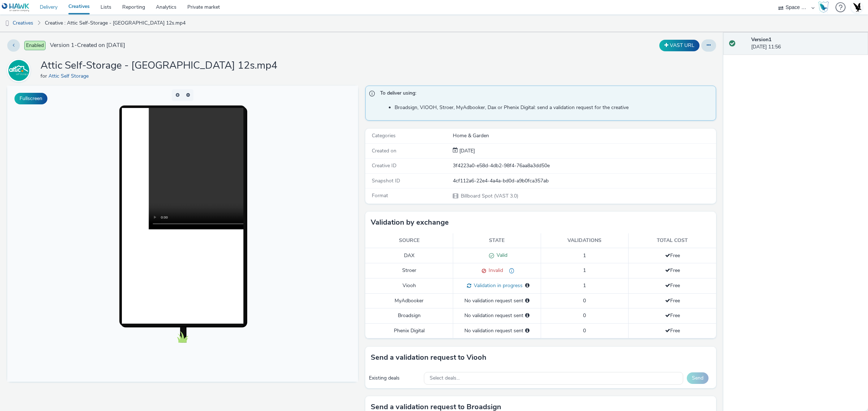 The image size is (868, 411). I want to click on div: Existing deals, so click(395, 378).